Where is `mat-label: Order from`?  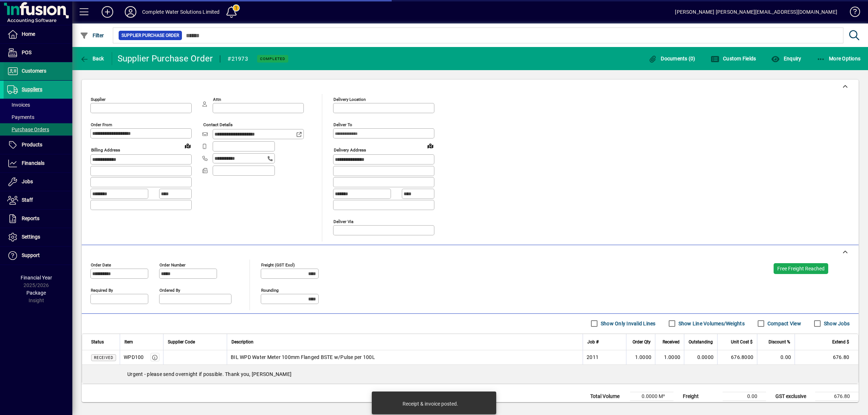
mat-label: Order from is located at coordinates (101, 125).